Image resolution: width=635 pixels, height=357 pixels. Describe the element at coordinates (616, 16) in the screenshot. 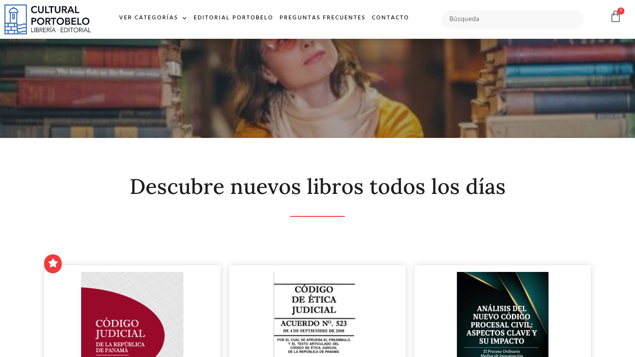

I see `a: 1` at that location.